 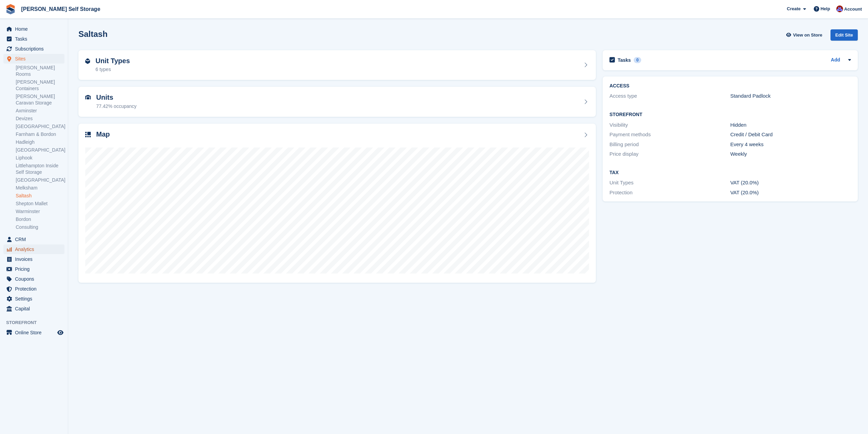 I want to click on div: 0, so click(x=637, y=60).